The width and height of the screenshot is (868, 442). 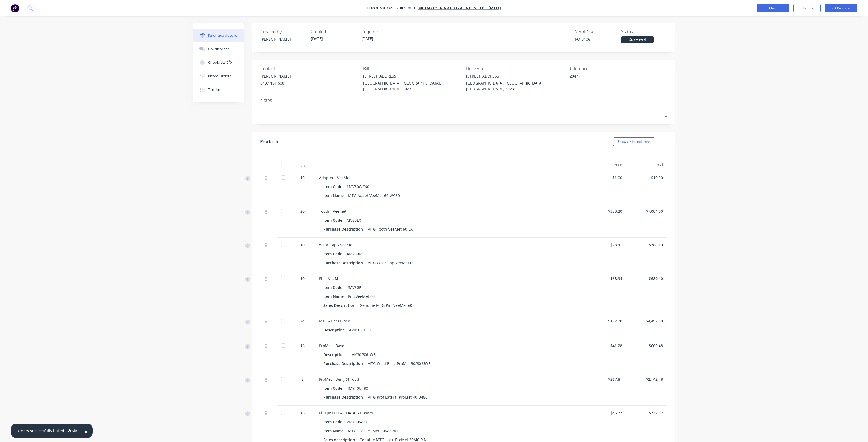 What do you see at coordinates (451, 211) in the screenshot?
I see `div: Tooth - Veemet` at bounding box center [451, 211].